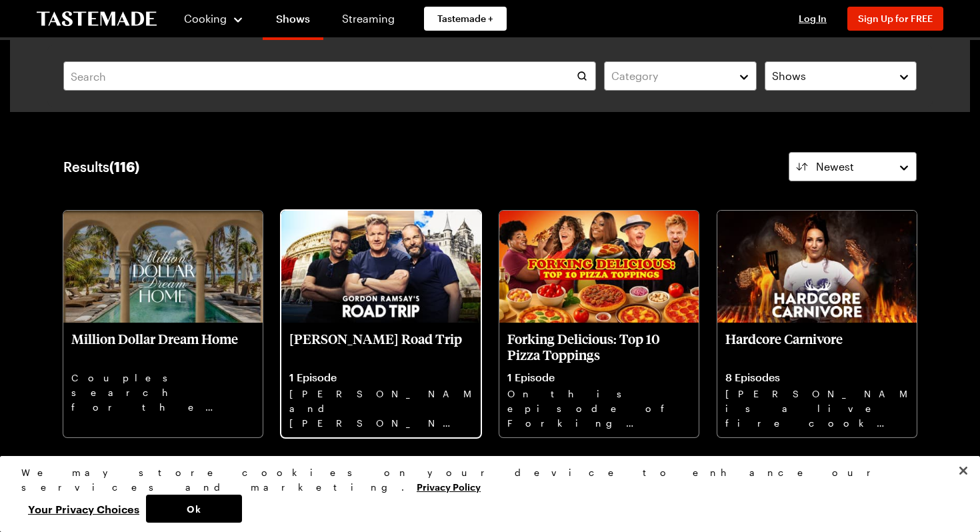 The image size is (980, 532). What do you see at coordinates (102, 167) in the screenshot?
I see `div: Results` at bounding box center [102, 167].